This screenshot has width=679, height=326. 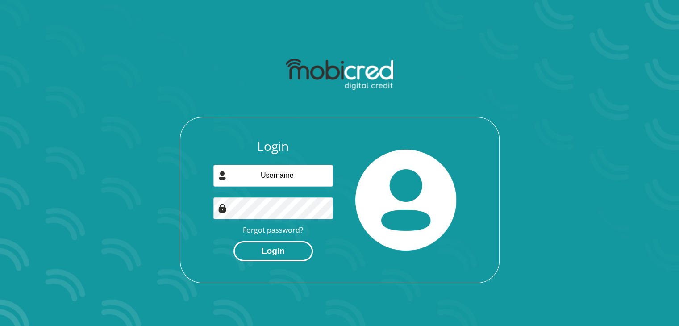 What do you see at coordinates (222, 208) in the screenshot?
I see `img: Image` at bounding box center [222, 208].